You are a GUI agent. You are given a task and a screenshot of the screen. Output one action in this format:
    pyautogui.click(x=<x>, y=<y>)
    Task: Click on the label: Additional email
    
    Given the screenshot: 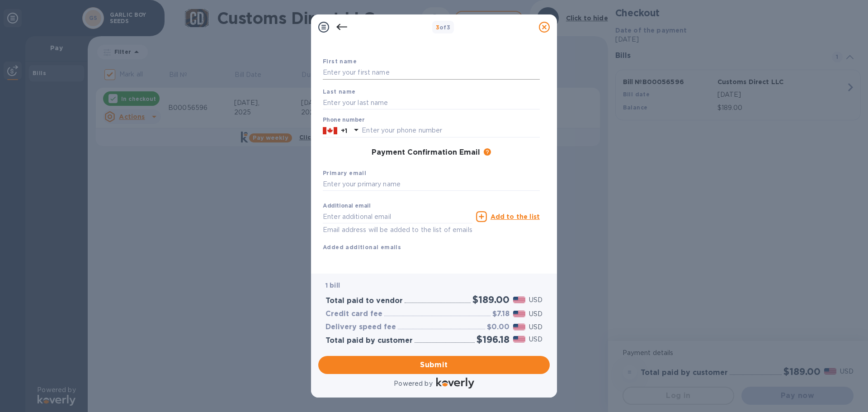 What is the action you would take?
    pyautogui.click(x=347, y=206)
    